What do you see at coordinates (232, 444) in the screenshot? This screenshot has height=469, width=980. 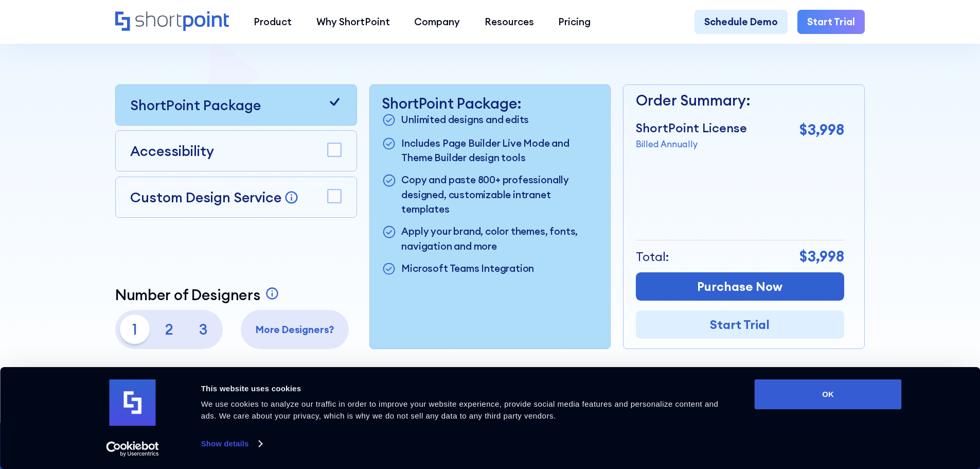 I see `a: Show details` at bounding box center [232, 444].